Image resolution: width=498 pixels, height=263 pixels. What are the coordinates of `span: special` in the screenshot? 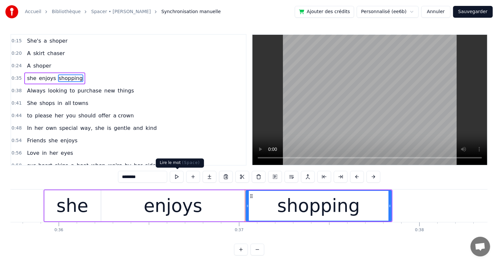 It's located at (68, 128).